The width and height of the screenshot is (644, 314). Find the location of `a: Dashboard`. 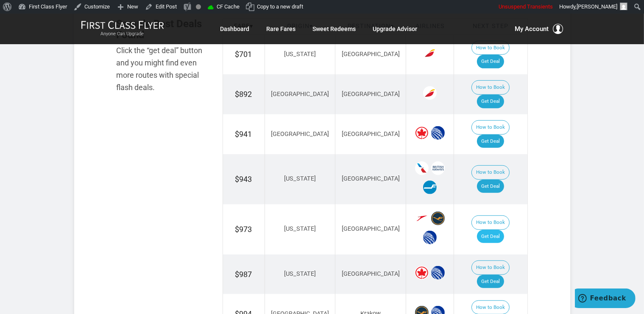

a: Dashboard is located at coordinates (235, 29).